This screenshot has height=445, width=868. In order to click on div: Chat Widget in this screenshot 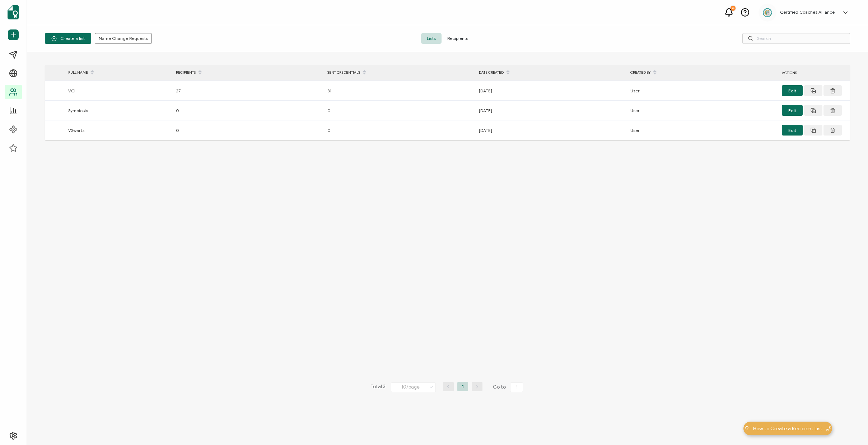, I will do `click(806, 404)`.